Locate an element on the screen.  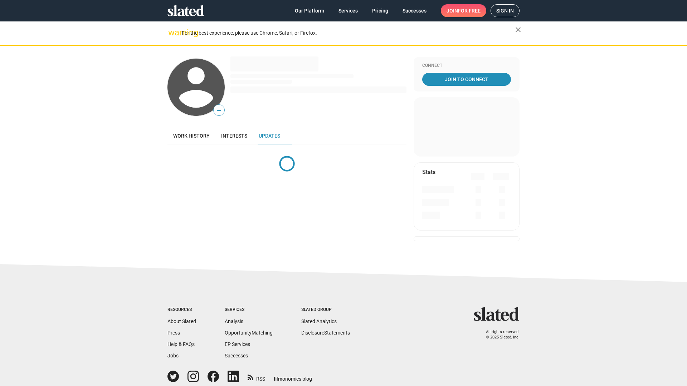
span: Interests is located at coordinates (234, 136).